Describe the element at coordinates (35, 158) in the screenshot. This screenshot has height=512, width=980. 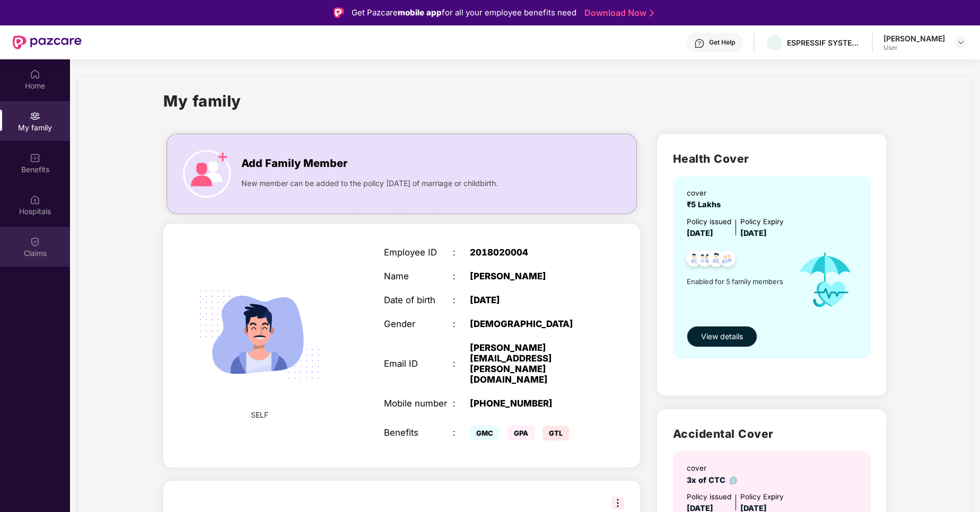
I see `img: svg+xml;base64,PHN2ZyBpZD0iQmVuZWZpdHMiIHhtbG5zPSJodHRwOi8vd3d3LnczLm9yZy8yMDAwL3N2ZyIgd2lkdGg9Ij...` at that location.